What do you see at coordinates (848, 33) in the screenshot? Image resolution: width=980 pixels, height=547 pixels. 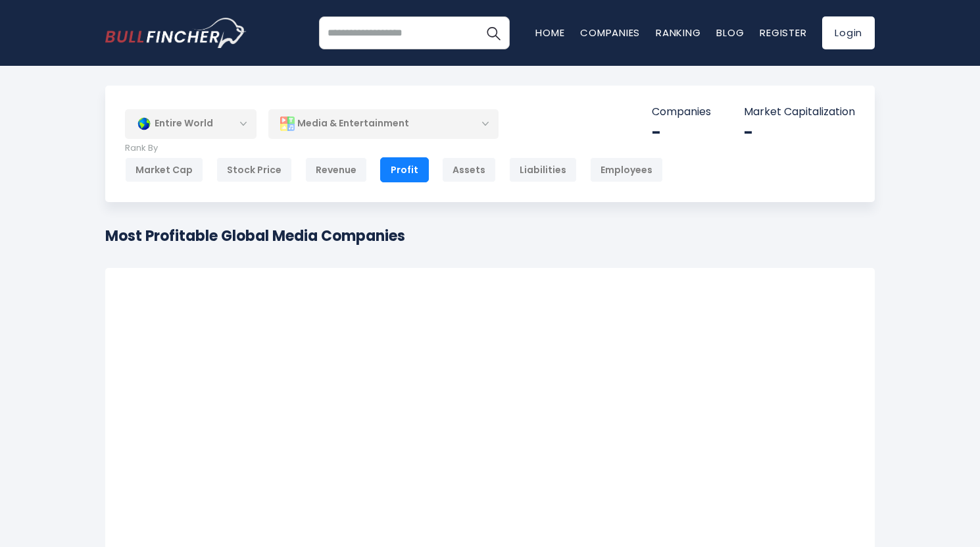 I see `a: Login` at bounding box center [848, 33].